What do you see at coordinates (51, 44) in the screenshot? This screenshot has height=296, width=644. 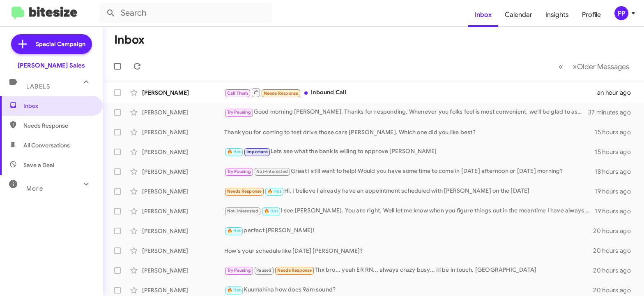 I see `a: Special Campaign` at bounding box center [51, 44].